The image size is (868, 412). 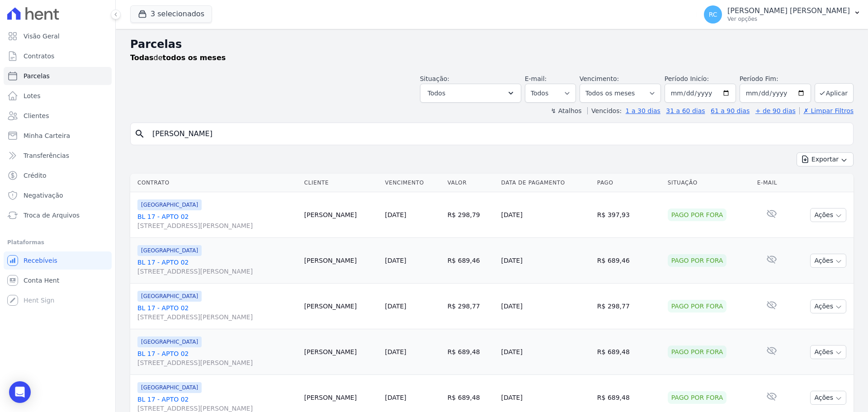 What do you see at coordinates (498, 134) in the screenshot?
I see `input: Buscar por nome do lote ou do cliente` at bounding box center [498, 134].